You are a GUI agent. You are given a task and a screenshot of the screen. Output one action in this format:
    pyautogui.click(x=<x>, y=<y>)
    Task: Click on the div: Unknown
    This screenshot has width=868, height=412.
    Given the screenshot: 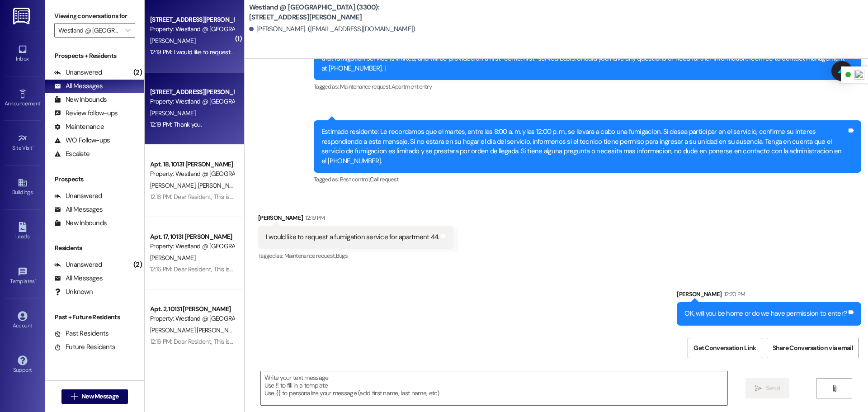 What is the action you would take?
    pyautogui.click(x=73, y=292)
    